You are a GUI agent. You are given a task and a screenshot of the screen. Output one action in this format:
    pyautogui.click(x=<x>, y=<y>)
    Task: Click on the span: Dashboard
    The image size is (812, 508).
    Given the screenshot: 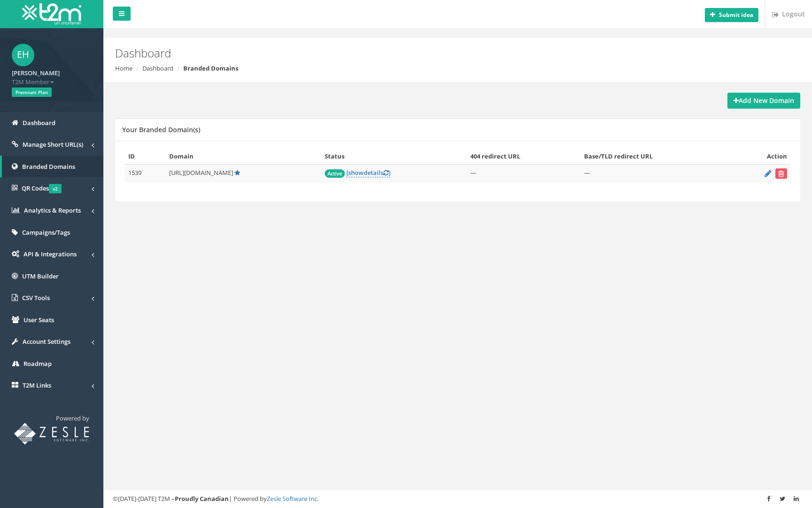 What is the action you would take?
    pyautogui.click(x=39, y=123)
    